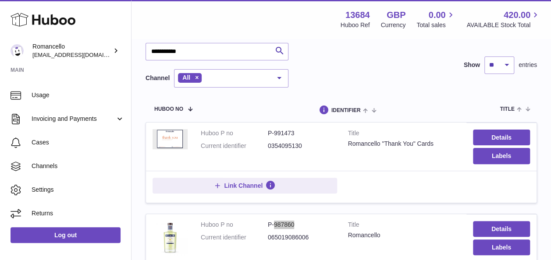 The height and width of the screenshot is (260, 551). What do you see at coordinates (437, 15) in the screenshot?
I see `span: 0.00` at bounding box center [437, 15].